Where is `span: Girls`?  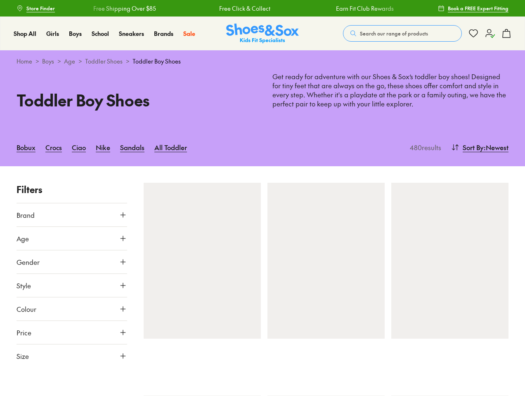
span: Girls is located at coordinates (52, 33).